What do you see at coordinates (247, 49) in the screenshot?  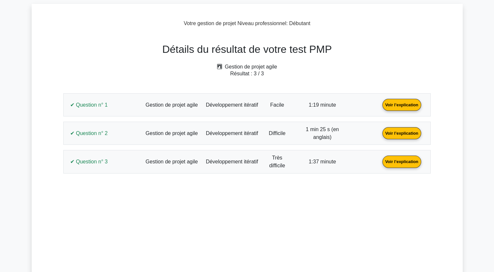 I see `h2: Détails du résultat de votre test PMP` at bounding box center [247, 49].